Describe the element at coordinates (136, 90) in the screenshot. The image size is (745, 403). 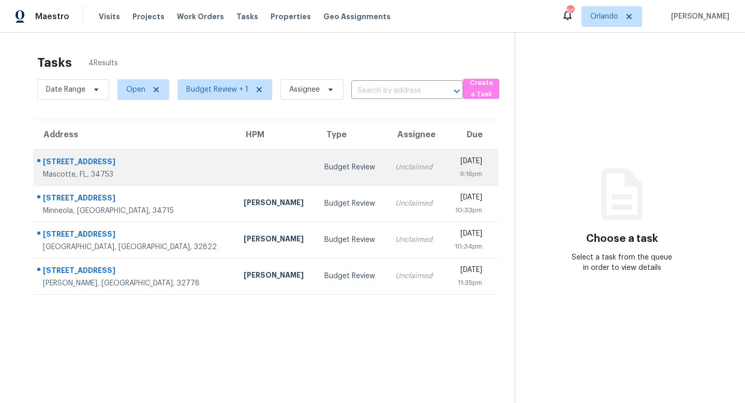
I see `span: Open` at that location.